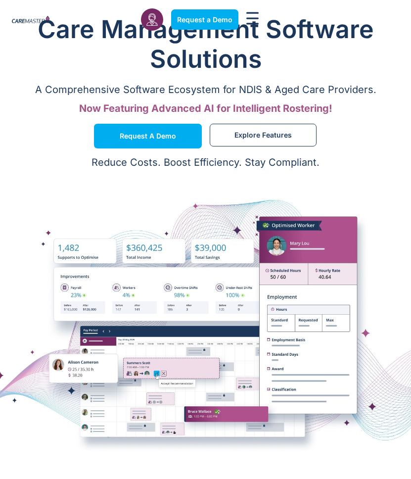 The width and height of the screenshot is (411, 479). What do you see at coordinates (252, 19) in the screenshot?
I see `div: Menu Toggle` at bounding box center [252, 19].